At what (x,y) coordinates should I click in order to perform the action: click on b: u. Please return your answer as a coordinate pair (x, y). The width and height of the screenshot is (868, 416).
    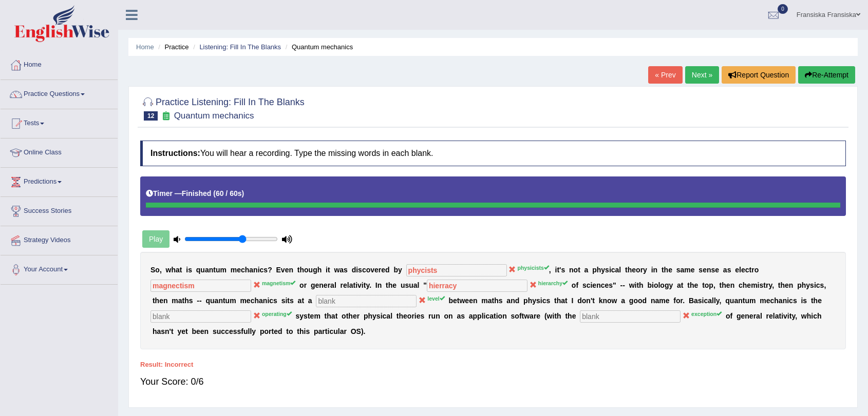
    Looking at the image, I should click on (212, 301).